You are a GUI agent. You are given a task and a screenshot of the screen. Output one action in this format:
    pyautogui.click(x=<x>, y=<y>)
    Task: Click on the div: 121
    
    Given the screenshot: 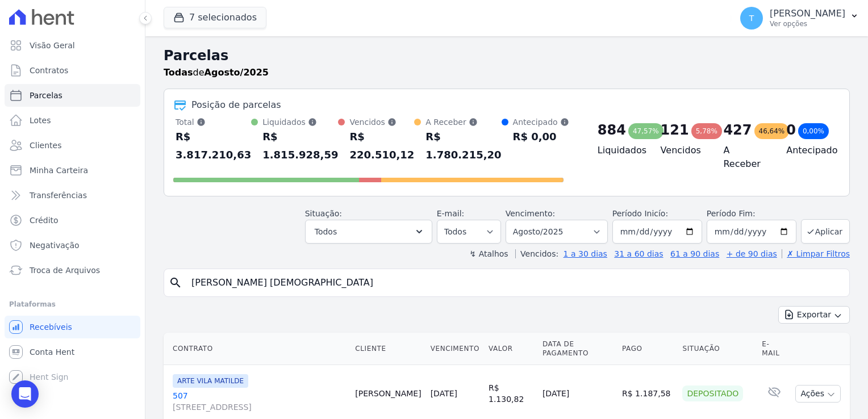 What is the action you would take?
    pyautogui.click(x=675, y=130)
    